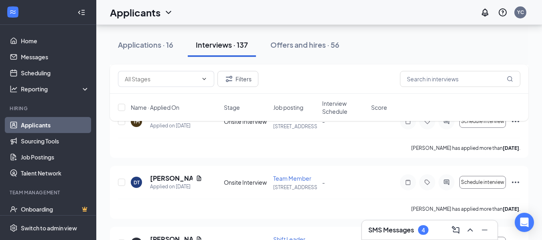 This screenshot has height=240, width=542. What do you see at coordinates (14, 228) in the screenshot?
I see `svg: Settings` at bounding box center [14, 228].